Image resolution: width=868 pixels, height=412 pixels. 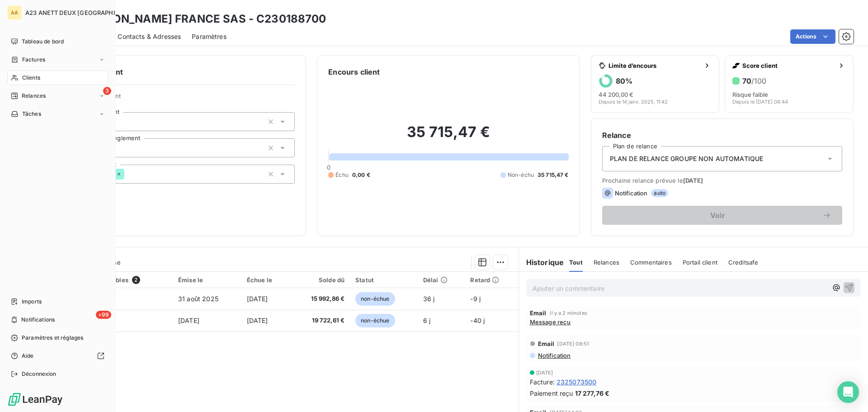 I want to click on div: Émise le, so click(x=207, y=280).